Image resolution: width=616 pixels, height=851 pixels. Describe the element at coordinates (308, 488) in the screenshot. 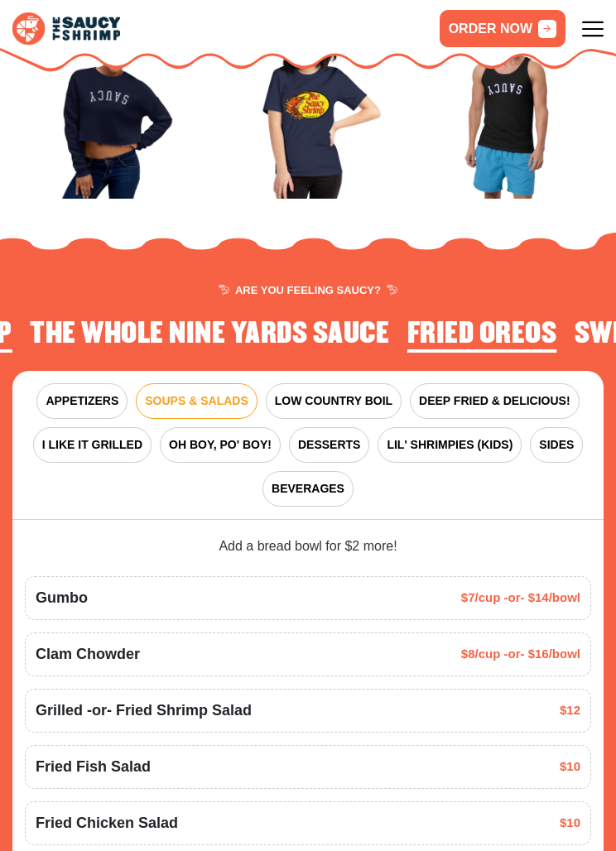

I see `button: BEVERAGES` at that location.